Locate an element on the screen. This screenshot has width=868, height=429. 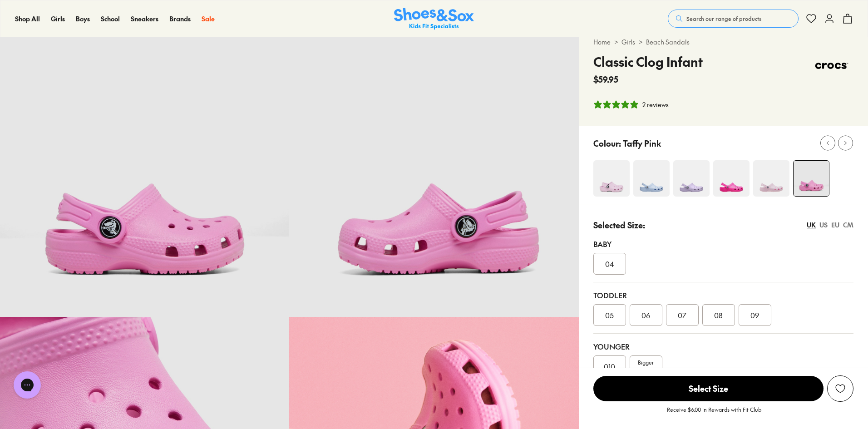
p: Colour: is located at coordinates (607, 143).